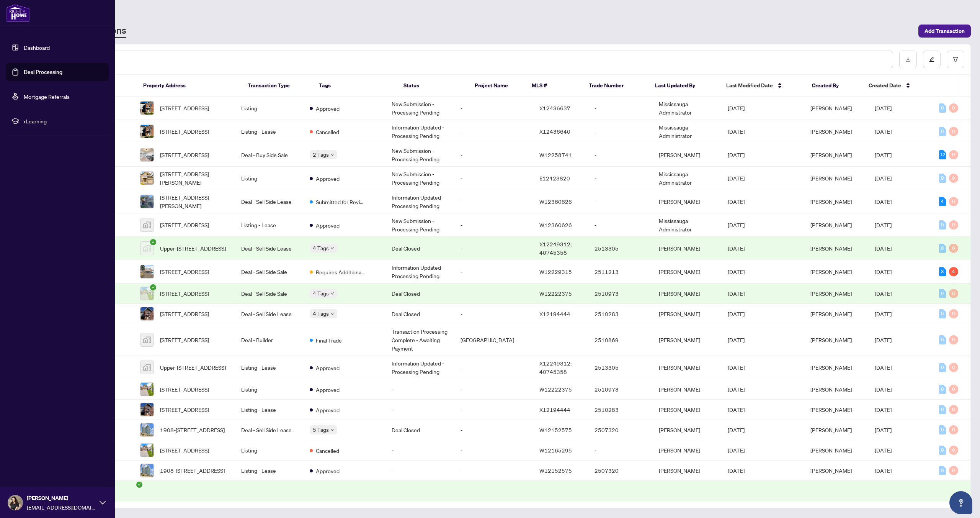 The image size is (980, 518). I want to click on span: check-circle, so click(153, 287).